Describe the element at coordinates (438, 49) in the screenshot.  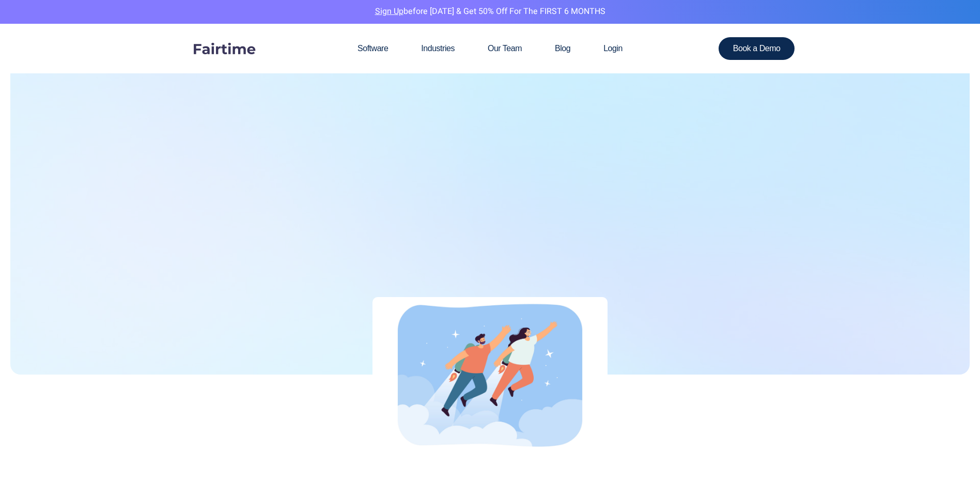
I see `a: Industries` at that location.